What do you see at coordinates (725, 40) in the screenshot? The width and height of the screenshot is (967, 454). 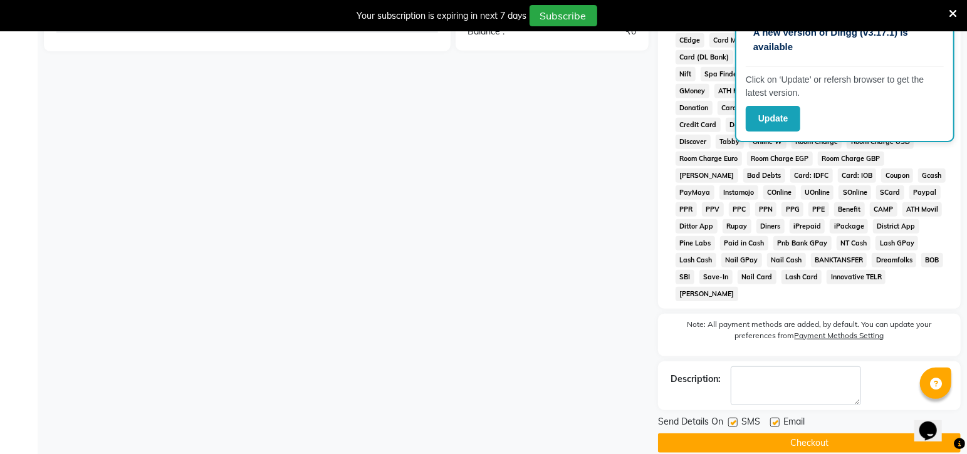 I see `span: Card M` at bounding box center [725, 40].